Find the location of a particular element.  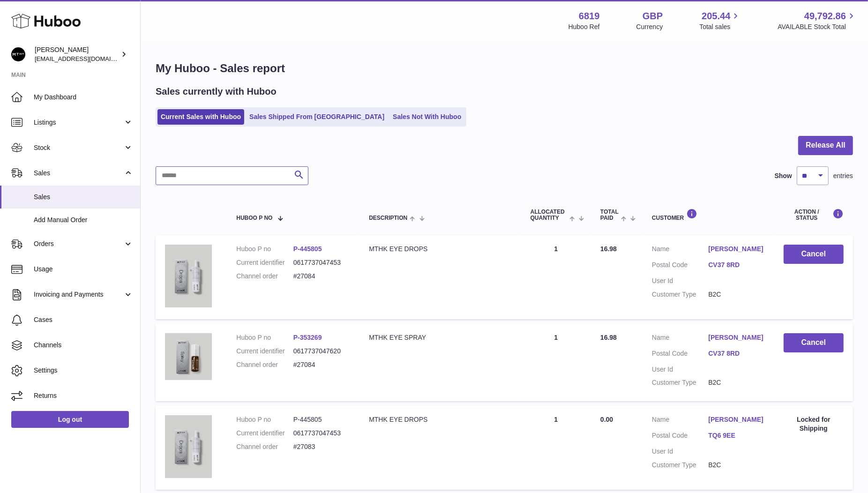

a: P-445805 is located at coordinates (307, 249).